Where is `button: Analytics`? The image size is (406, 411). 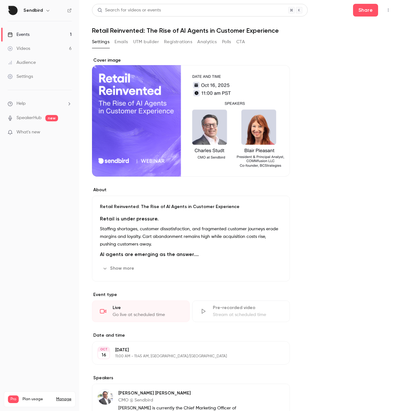
button: Analytics is located at coordinates (207, 42).